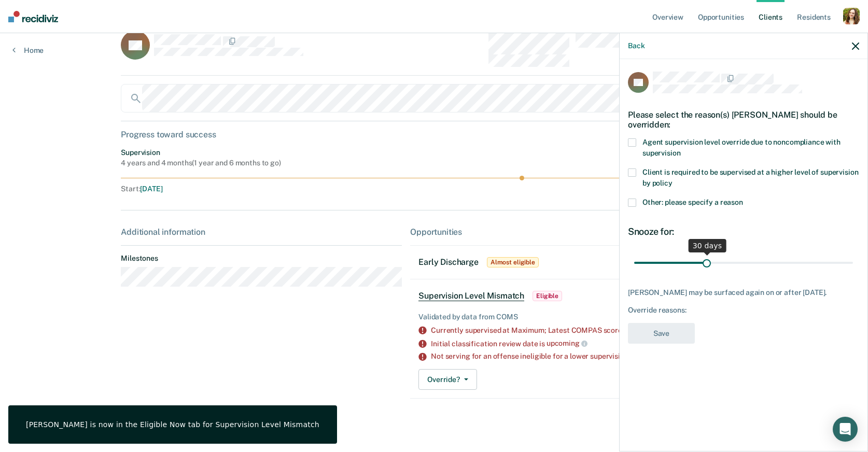 This screenshot has width=868, height=452. Describe the element at coordinates (636, 46) in the screenshot. I see `button: Back` at that location.